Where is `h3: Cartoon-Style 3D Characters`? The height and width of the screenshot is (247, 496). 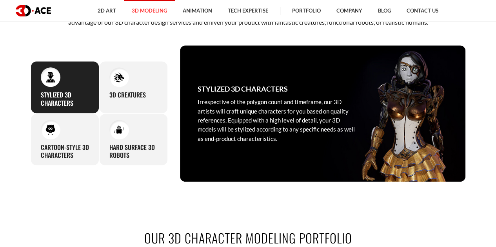
h3: Cartoon-Style 3D Characters is located at coordinates (65, 152).